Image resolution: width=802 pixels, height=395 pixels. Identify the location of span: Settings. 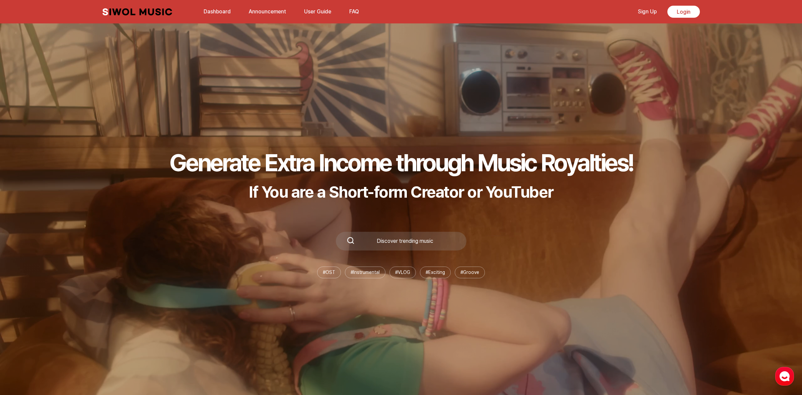
(107, 225).